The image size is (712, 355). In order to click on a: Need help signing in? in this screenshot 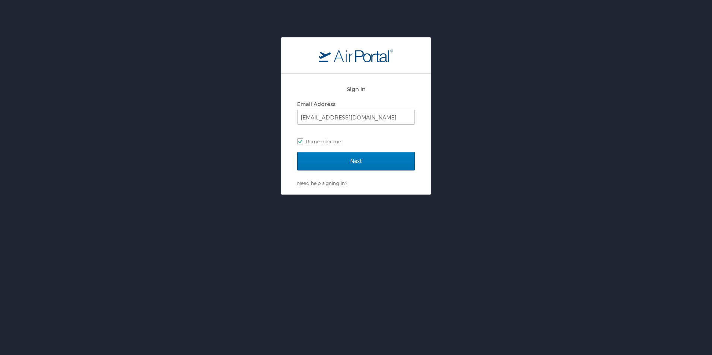, I will do `click(322, 183)`.